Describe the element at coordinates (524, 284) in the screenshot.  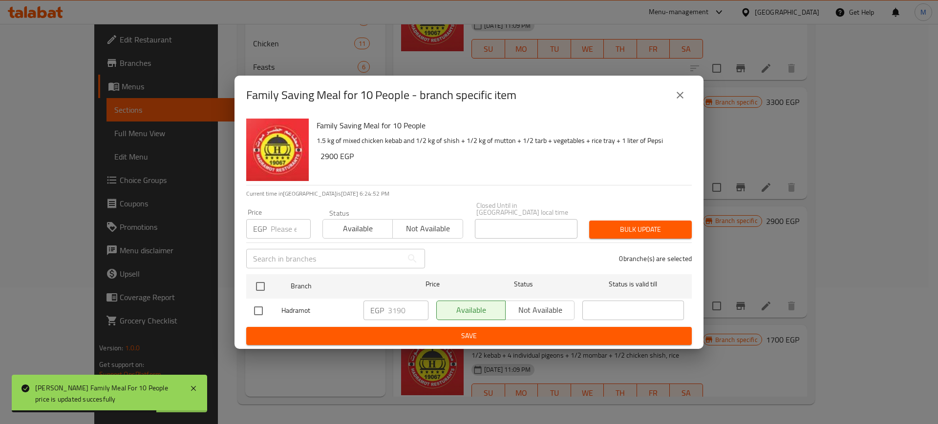
I see `span: Status` at that location.